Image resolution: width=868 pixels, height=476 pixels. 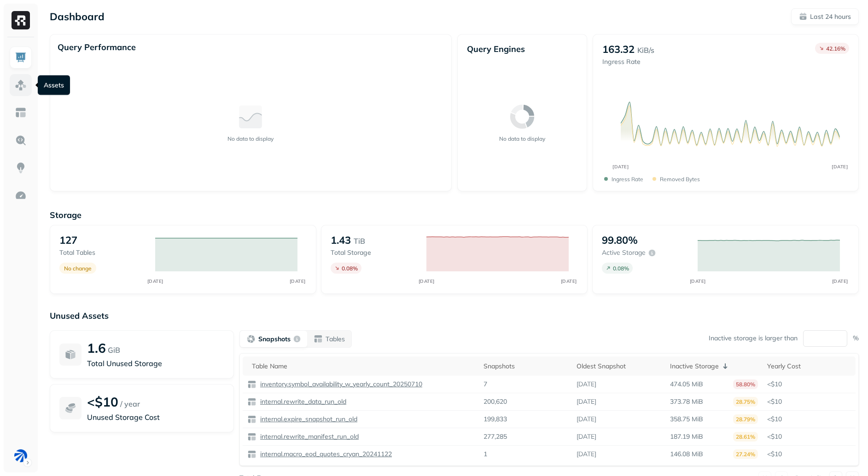 What do you see at coordinates (525, 366) in the screenshot?
I see `div: Snapshots` at bounding box center [525, 366].